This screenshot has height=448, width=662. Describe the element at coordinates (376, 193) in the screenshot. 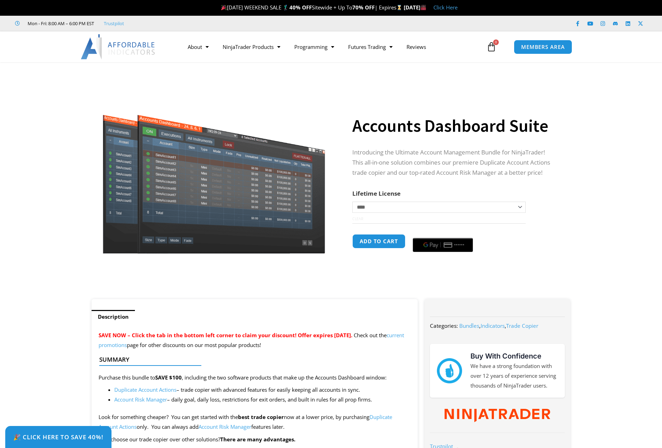

I see `label: Lifetime License` at that location.